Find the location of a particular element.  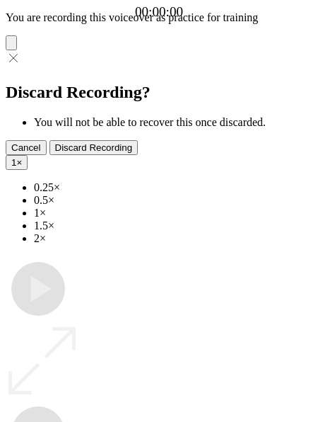

button: 1× is located at coordinates (16, 162).